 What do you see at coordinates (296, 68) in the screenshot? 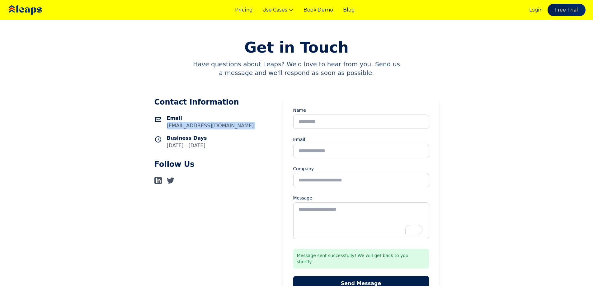
I see `p: Have questions about Leaps? We'd love to hear from you. Send us a message and we'll respond as so...` at bounding box center [296, 68].